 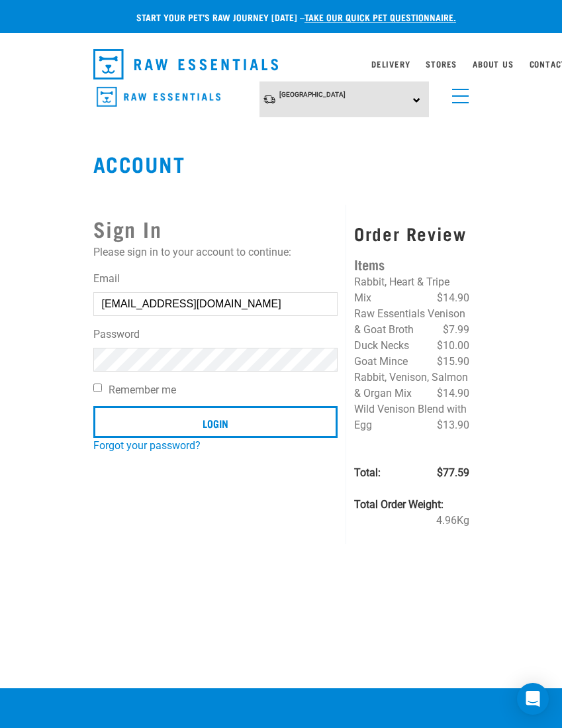 I want to click on input: Remember me, so click(x=97, y=388).